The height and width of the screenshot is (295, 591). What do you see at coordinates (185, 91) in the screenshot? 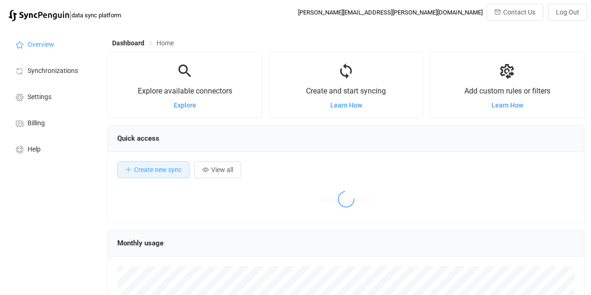
I see `span: Explore available connectors` at bounding box center [185, 91].